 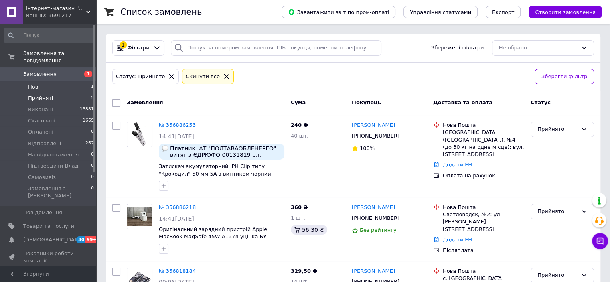 What do you see at coordinates (366, 102) in the screenshot?
I see `span: Покупець` at bounding box center [366, 102].